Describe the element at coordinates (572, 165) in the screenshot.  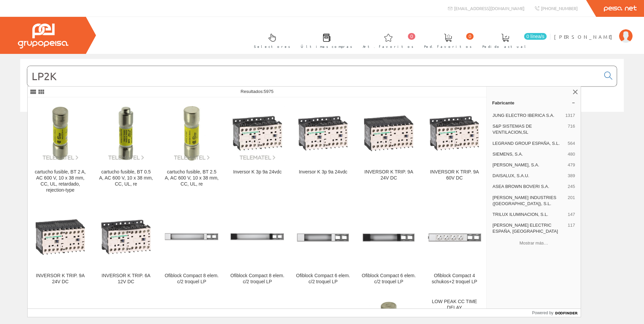
I see `span: 479` at that location.